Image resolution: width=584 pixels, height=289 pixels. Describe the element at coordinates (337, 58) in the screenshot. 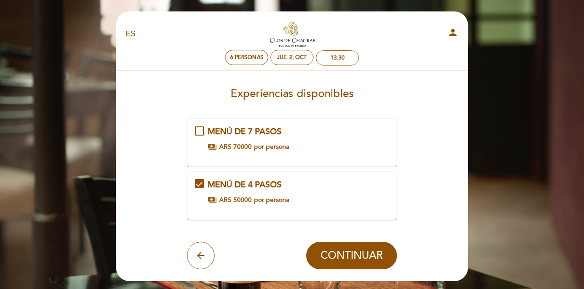

I see `div: 13:30` at that location.